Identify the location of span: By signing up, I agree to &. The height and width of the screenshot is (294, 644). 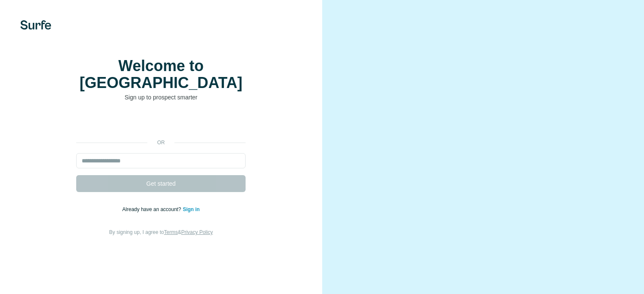
(161, 232).